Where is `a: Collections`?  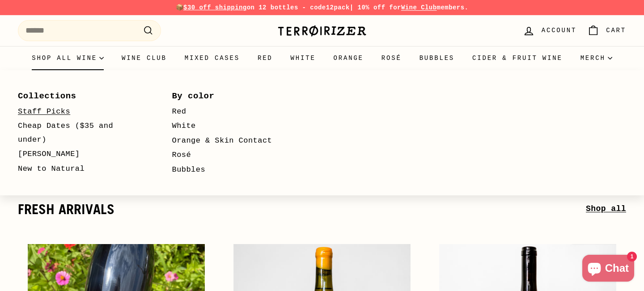
a: Collections is located at coordinates (82, 96).